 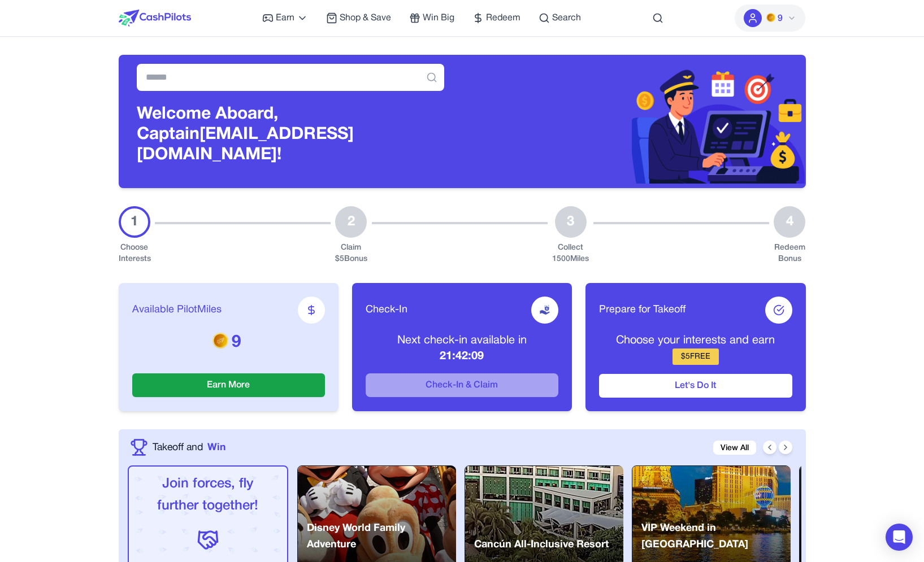 I want to click on img: CashPilots Logo, so click(x=154, y=18).